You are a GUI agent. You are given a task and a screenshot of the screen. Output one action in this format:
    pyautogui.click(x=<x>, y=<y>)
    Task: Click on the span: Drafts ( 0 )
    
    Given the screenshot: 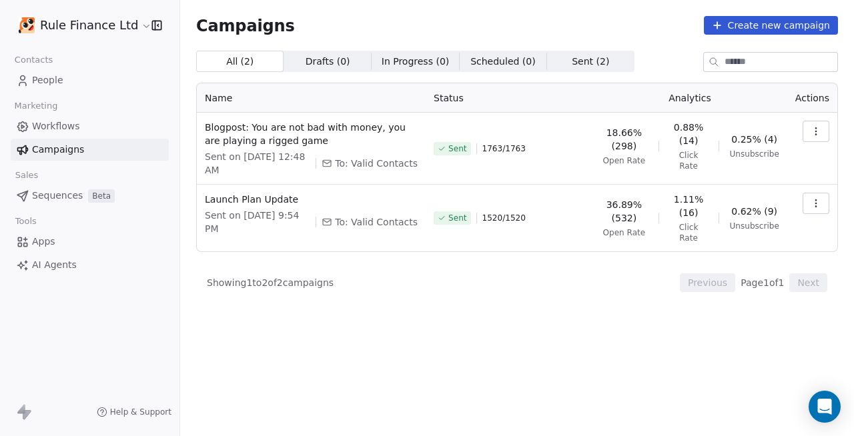 What is the action you would take?
    pyautogui.click(x=328, y=61)
    